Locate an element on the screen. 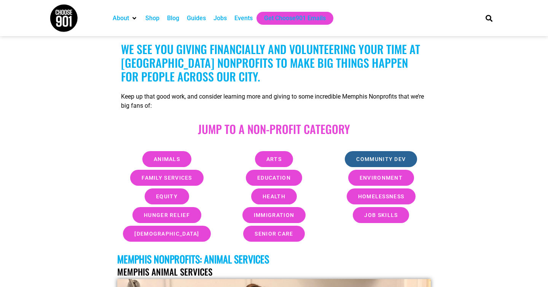 The width and height of the screenshot is (548, 287). span: Family Services is located at coordinates (167, 178).